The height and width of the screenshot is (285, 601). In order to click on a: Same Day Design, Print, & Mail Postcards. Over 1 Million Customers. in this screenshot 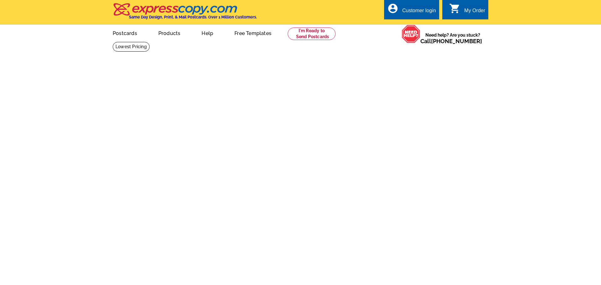, I will do `click(185, 13)`.